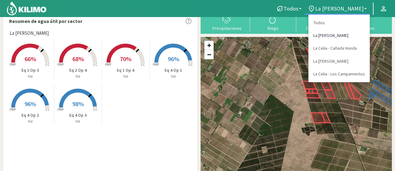  I want to click on img: Kilimo, so click(26, 8).